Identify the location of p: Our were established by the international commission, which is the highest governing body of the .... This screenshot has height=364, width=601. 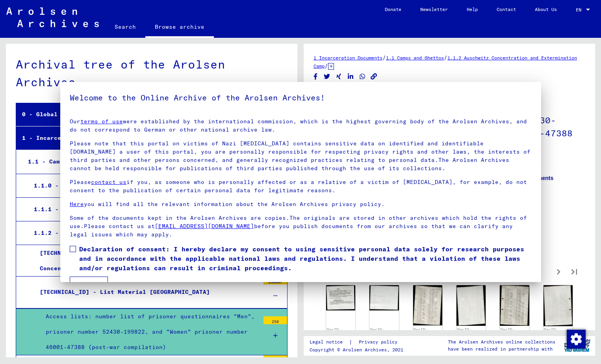
(300, 126).